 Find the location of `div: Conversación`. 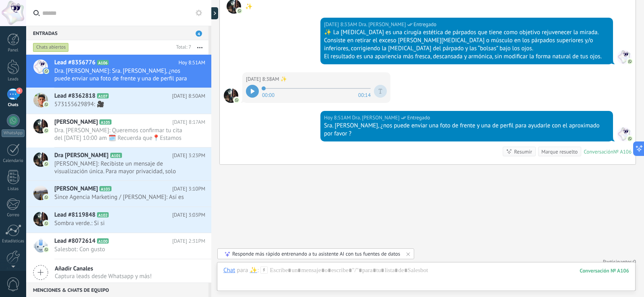

div: Conversación is located at coordinates (599, 151).